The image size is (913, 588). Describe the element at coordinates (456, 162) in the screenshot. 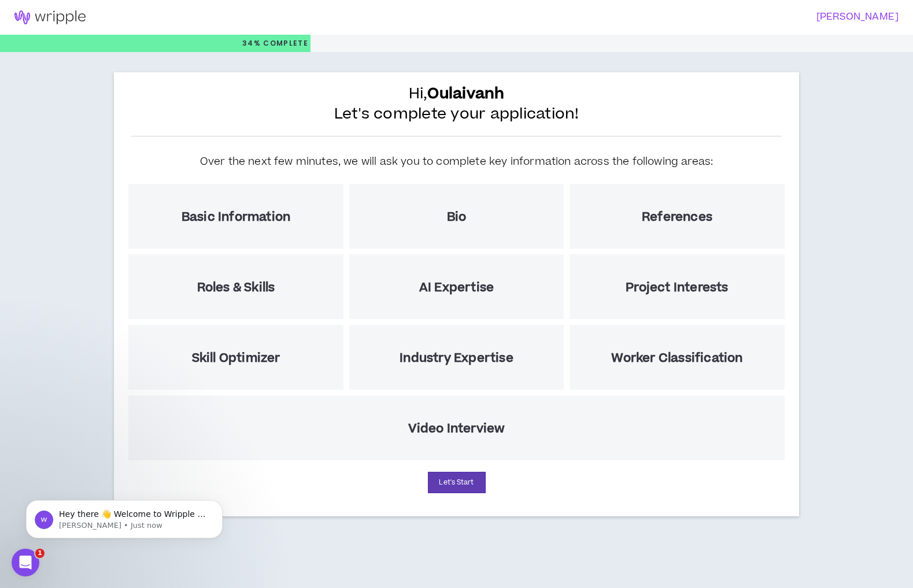

I see `h5: Over the next few minutes, we will ask you to complete key information across the following areas:` at that location.